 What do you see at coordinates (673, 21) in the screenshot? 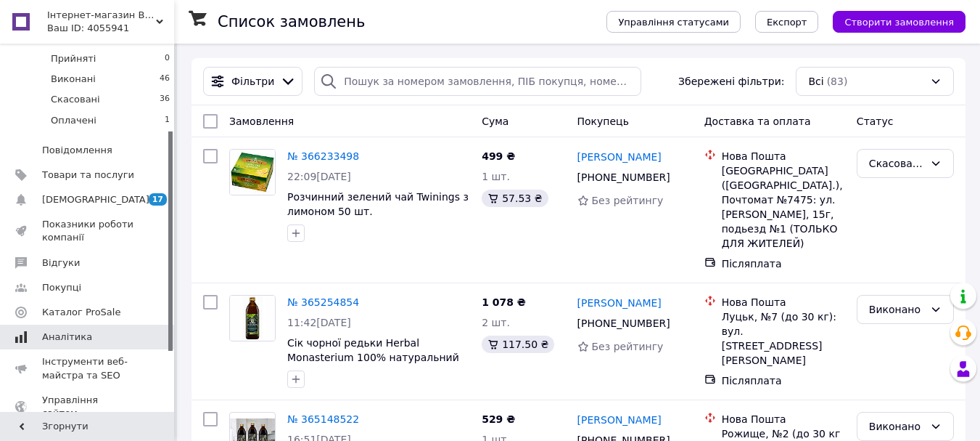
I see `span: Управління статусами` at bounding box center [673, 21].